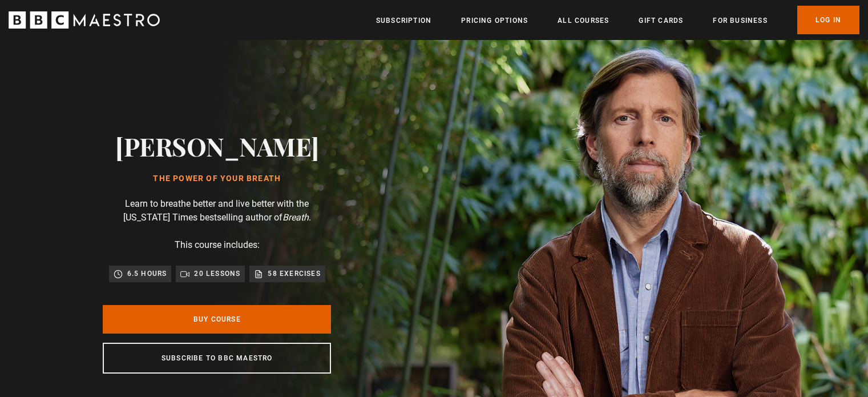 The image size is (868, 397). Describe the element at coordinates (739, 21) in the screenshot. I see `a: For business` at that location.